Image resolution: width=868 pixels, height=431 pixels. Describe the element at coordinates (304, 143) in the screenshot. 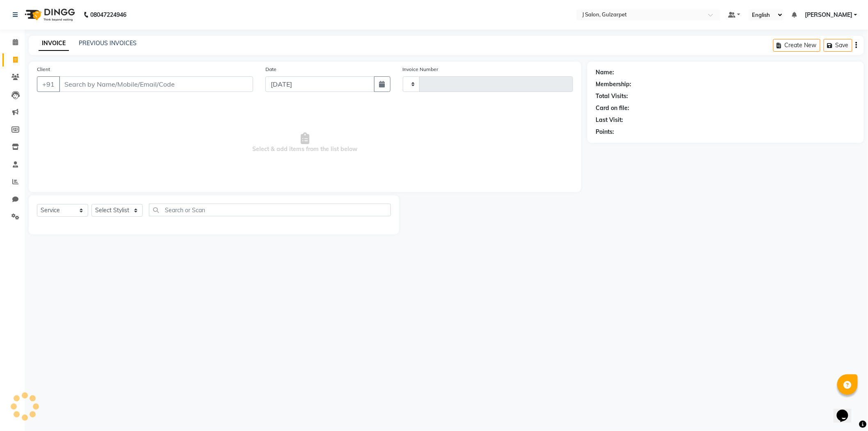

I see `span: Select & add items from the list below` at that location.